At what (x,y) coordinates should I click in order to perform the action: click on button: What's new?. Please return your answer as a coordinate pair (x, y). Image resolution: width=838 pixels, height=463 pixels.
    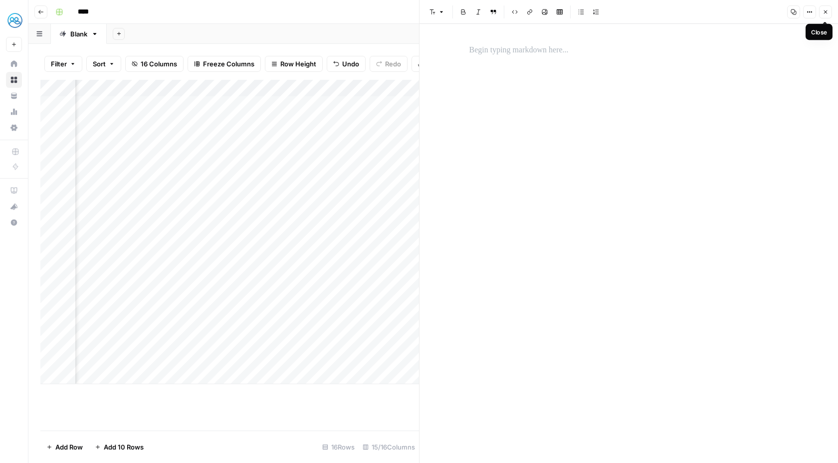
    Looking at the image, I should click on (14, 207).